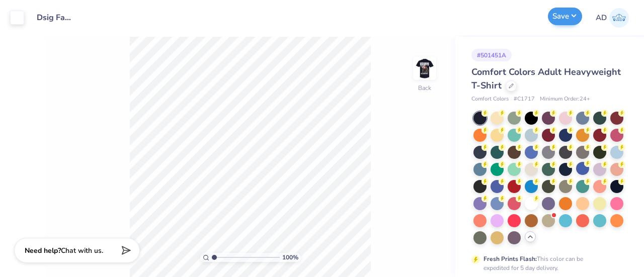 The width and height of the screenshot is (644, 277). I want to click on span: # C1717, so click(524, 99).